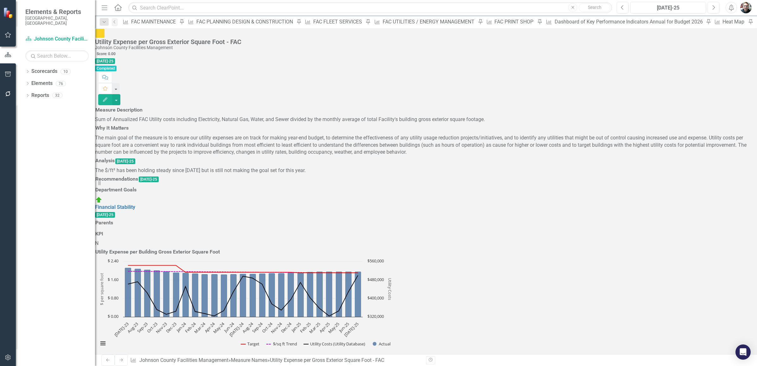 The height and width of the screenshot is (366, 757). What do you see at coordinates (382, 344) in the screenshot?
I see `button: Show Actual` at bounding box center [382, 344].